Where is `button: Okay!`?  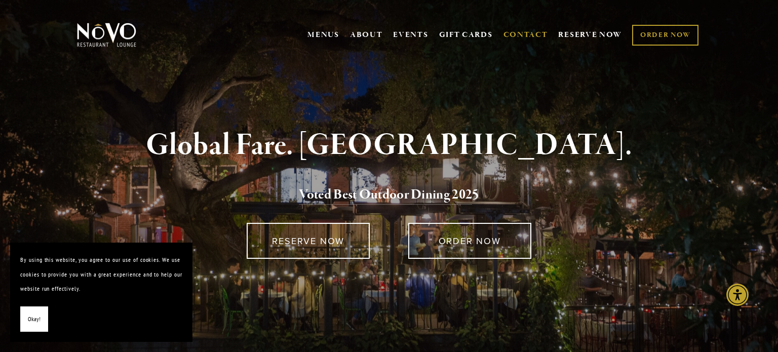 button: Okay! is located at coordinates (34, 319).